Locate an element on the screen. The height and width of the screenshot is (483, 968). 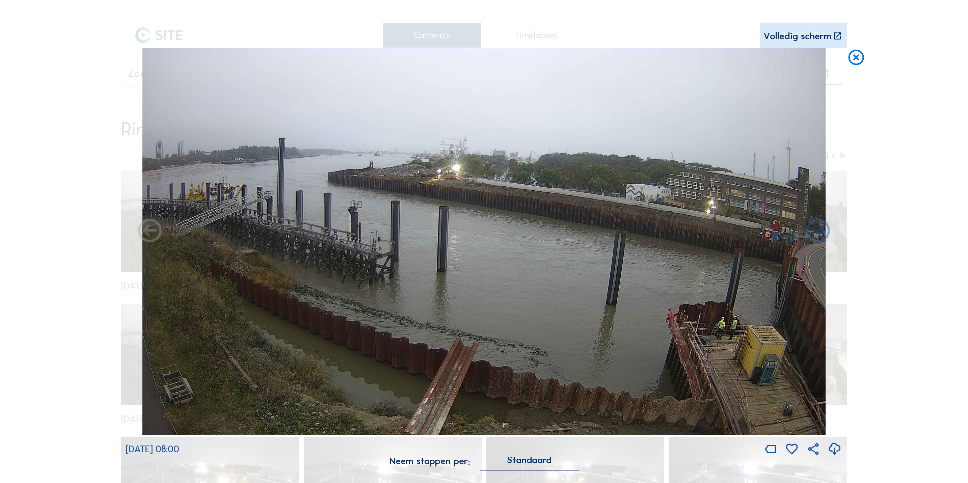
div: Volledig scherm is located at coordinates (797, 36).